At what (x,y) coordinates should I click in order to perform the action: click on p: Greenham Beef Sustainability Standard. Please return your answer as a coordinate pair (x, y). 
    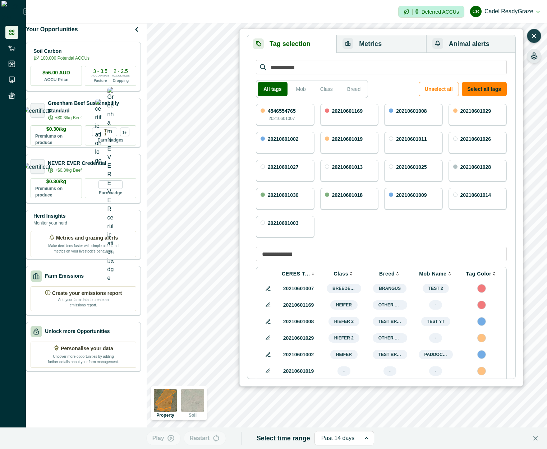
    Looking at the image, I should click on (92, 107).